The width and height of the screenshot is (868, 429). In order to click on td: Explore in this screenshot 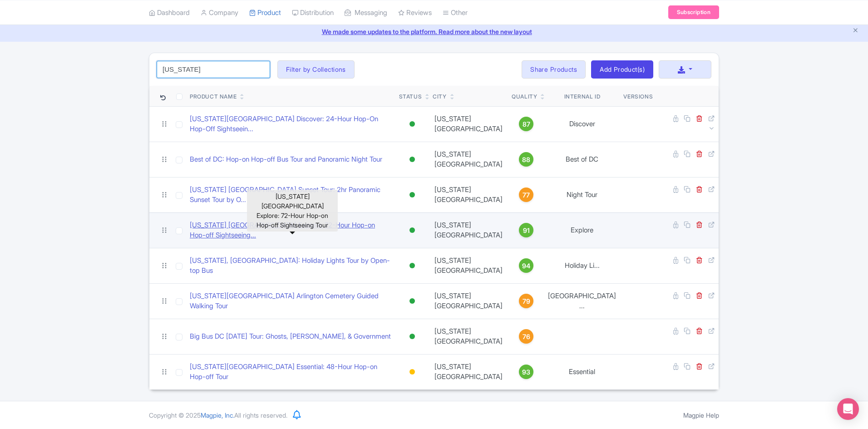, I will do `click(582, 231)`.